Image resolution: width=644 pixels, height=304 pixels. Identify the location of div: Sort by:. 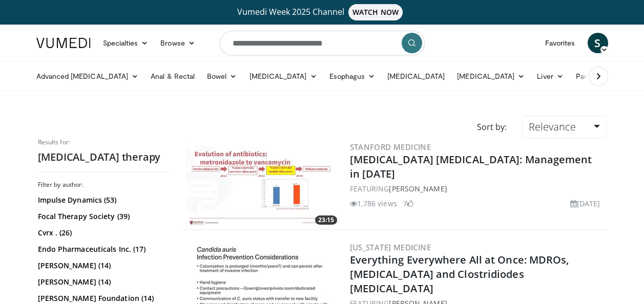
(492, 127).